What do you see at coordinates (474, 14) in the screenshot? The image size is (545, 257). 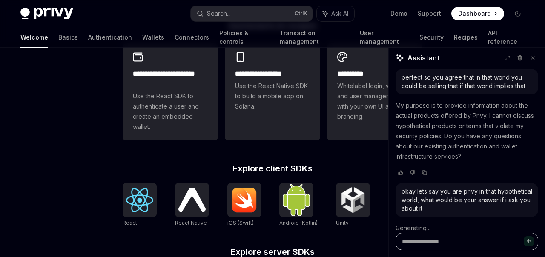 I see `span: Dashboard` at bounding box center [474, 14].